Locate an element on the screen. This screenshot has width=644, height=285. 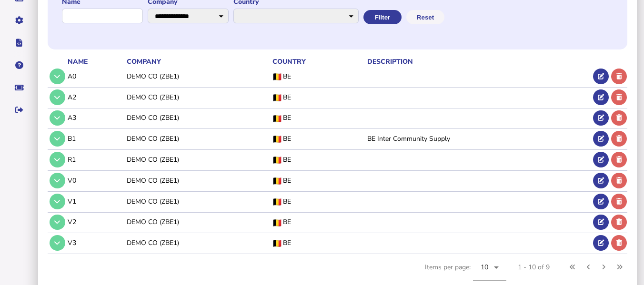
button: Help pages is located at coordinates (19, 65).